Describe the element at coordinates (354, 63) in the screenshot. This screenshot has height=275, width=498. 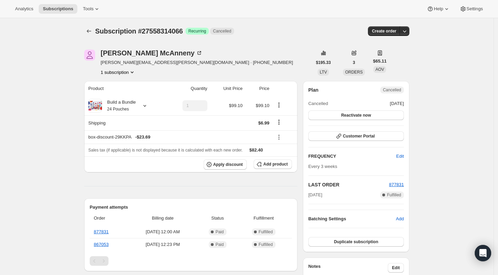
I see `button: 3` at that location.